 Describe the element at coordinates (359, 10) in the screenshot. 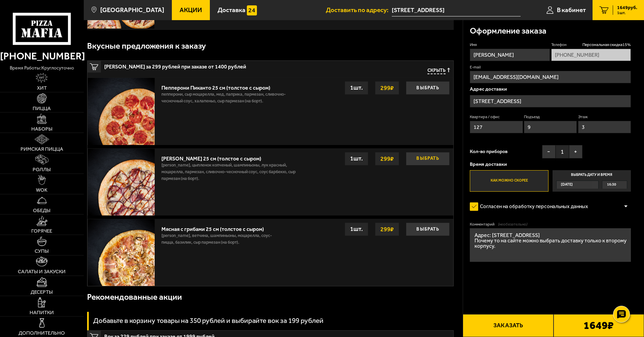

I see `span: Доставить по адресу:` at that location.